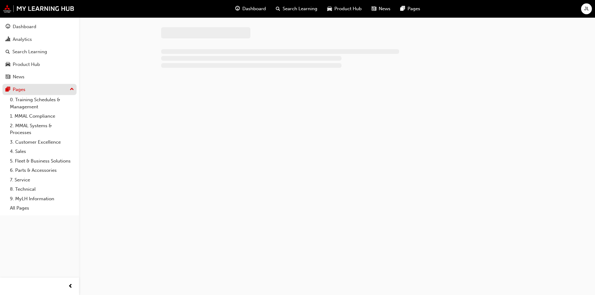 The width and height of the screenshot is (595, 295). I want to click on button: Pages, so click(39, 89).